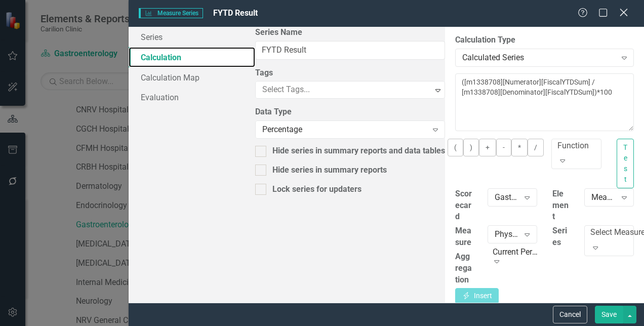  Describe the element at coordinates (539, 58) in the screenshot. I see `div: Calculated Series` at that location.